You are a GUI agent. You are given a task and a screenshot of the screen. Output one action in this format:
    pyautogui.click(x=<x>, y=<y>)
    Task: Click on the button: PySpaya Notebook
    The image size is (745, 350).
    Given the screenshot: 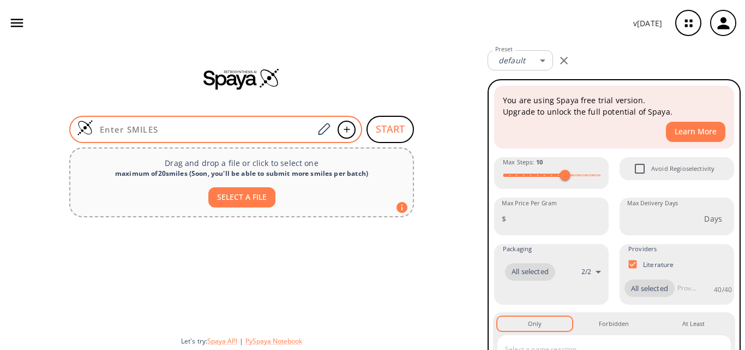 What is the action you would take?
    pyautogui.click(x=274, y=340)
    